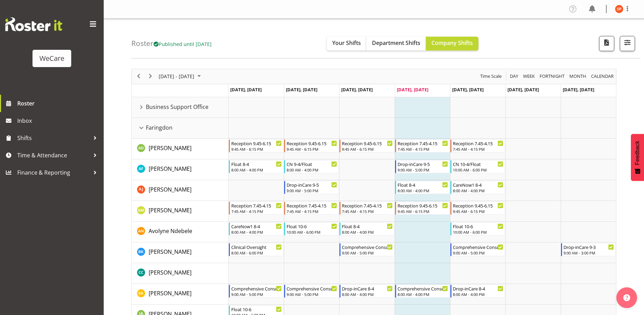 The height and width of the screenshot is (315, 644). I want to click on td: Business Support Office resource, so click(180, 108).